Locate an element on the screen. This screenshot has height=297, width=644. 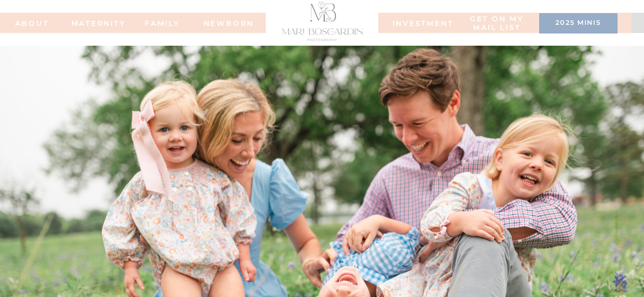
a: INVESTMENT is located at coordinates (418, 23).